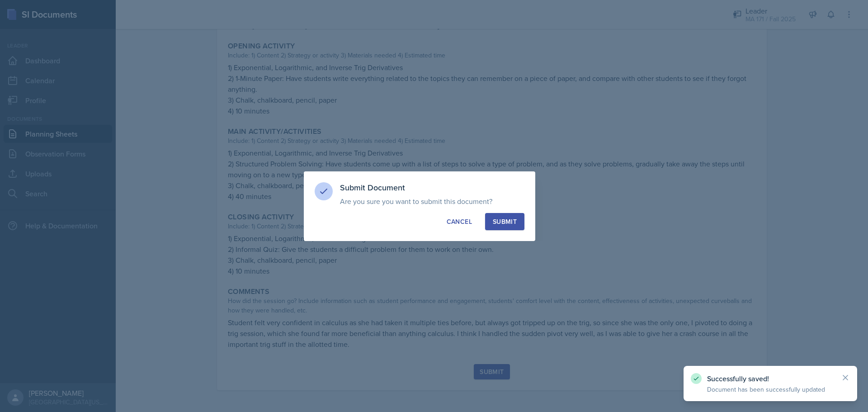 Image resolution: width=868 pixels, height=412 pixels. I want to click on div: Submit, so click(505, 222).